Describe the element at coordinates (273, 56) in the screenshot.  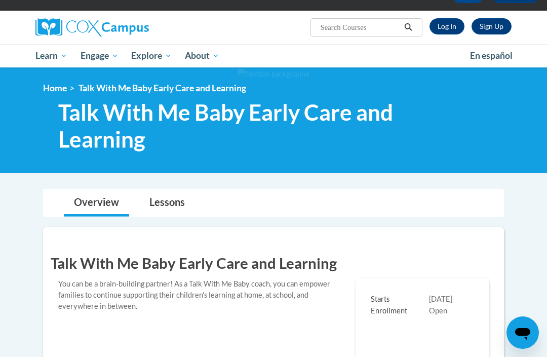
I see `div: Main menu` at that location.